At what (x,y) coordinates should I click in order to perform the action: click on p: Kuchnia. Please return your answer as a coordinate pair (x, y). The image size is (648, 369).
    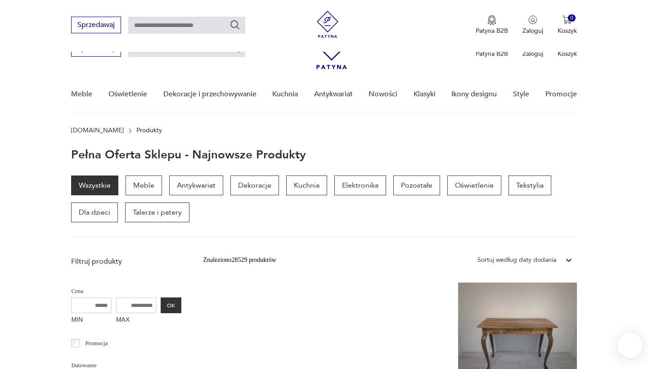
    Looking at the image, I should click on (307, 185).